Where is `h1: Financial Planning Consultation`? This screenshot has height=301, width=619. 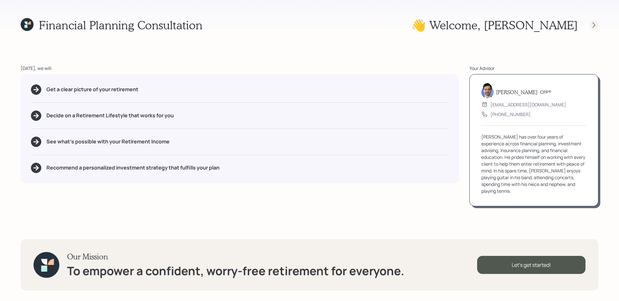
h1: Financial Planning Consultation is located at coordinates (121, 25).